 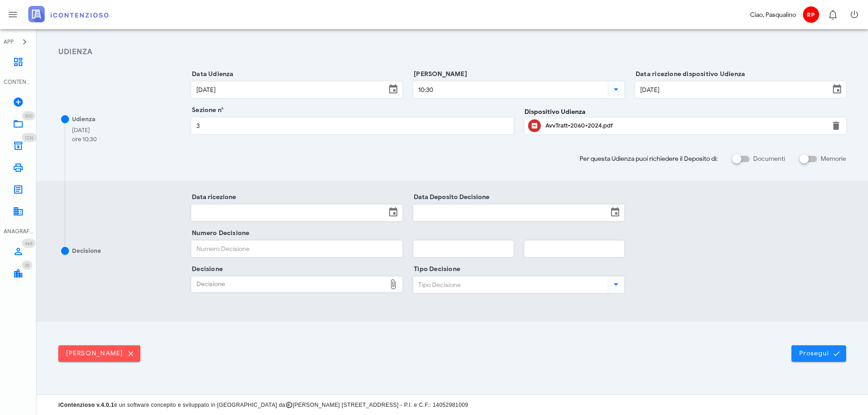 I want to click on div: AvvTratt-2060-2024.pdf, so click(x=685, y=126).